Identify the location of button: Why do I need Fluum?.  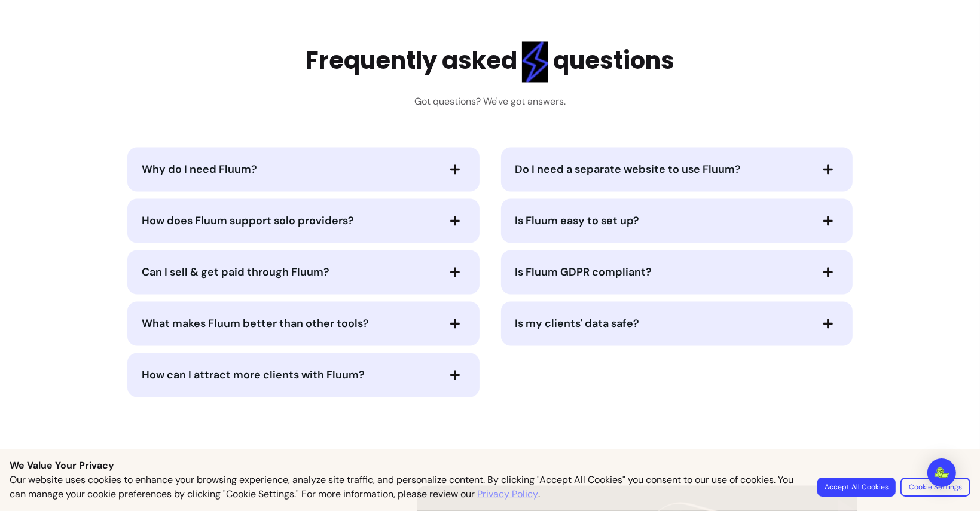
(303, 169).